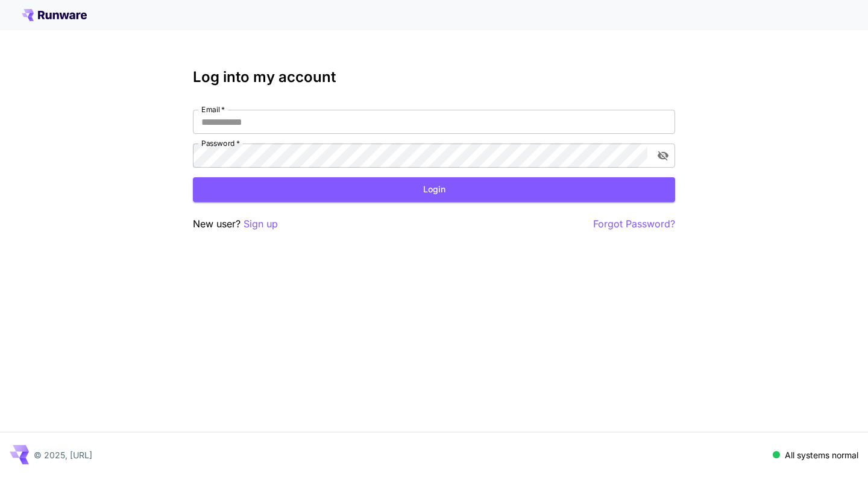 Image resolution: width=868 pixels, height=477 pixels. What do you see at coordinates (634, 224) in the screenshot?
I see `p: Forgot Password?` at bounding box center [634, 224].